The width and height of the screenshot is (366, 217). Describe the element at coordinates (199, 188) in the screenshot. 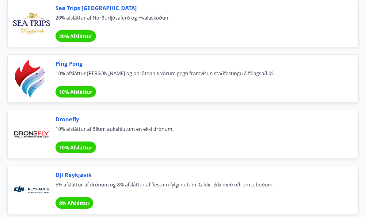

I see `span: 5% afsláttur af drónum og 8% afsláttur af flestum fylgihlutum. Gildir ekki með öðrum tilboðum.` at that location.